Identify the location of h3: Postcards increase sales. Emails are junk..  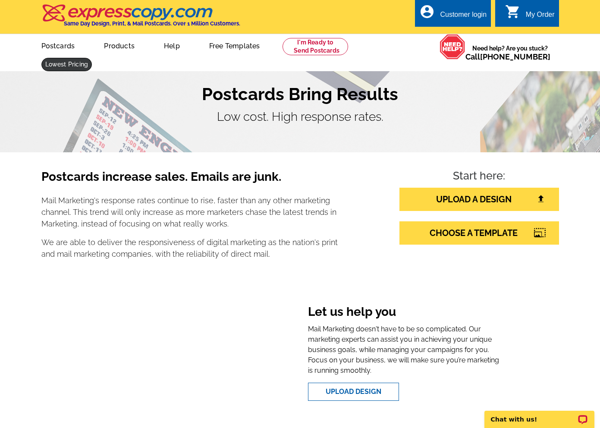
(190, 180).